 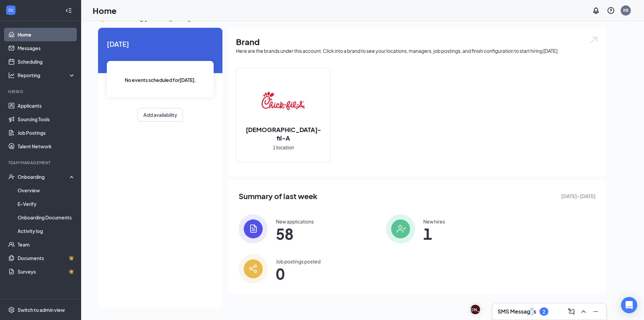 I want to click on svg: Settings, so click(x=11, y=310).